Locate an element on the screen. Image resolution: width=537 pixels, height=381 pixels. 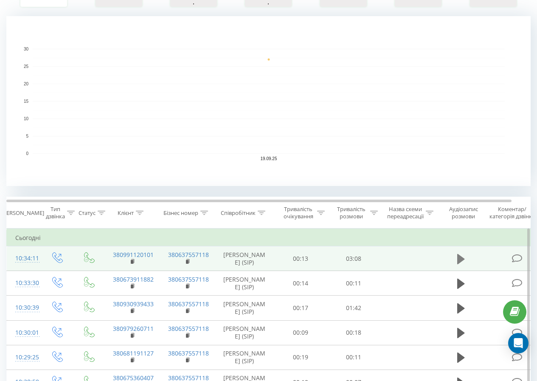
div: 10:34:11 is located at coordinates (24, 258).